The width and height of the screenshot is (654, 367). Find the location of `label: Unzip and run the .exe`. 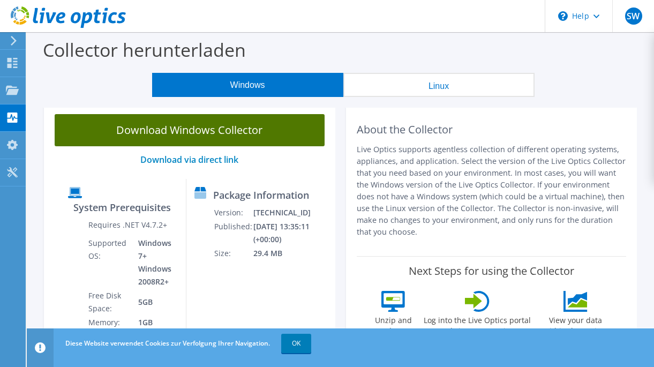

label: Unzip and run the .exe is located at coordinates (393, 324).